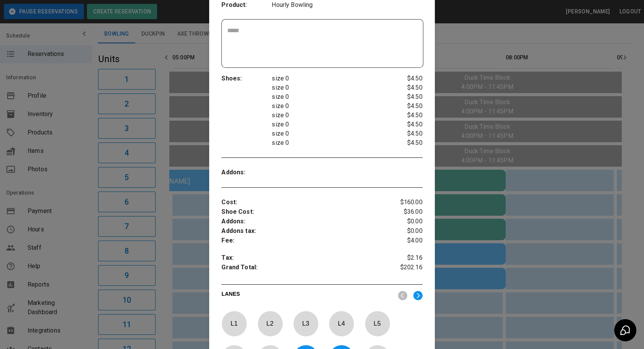  Describe the element at coordinates (246, 5) in the screenshot. I see `p: Product :` at that location.